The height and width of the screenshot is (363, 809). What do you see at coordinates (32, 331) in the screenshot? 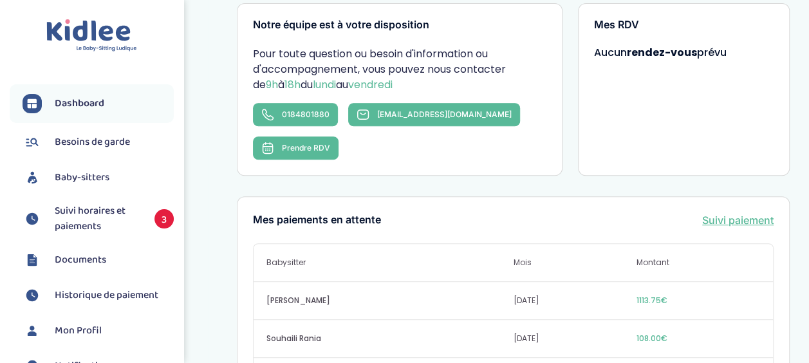
I see `img: profil.svg` at bounding box center [32, 331].